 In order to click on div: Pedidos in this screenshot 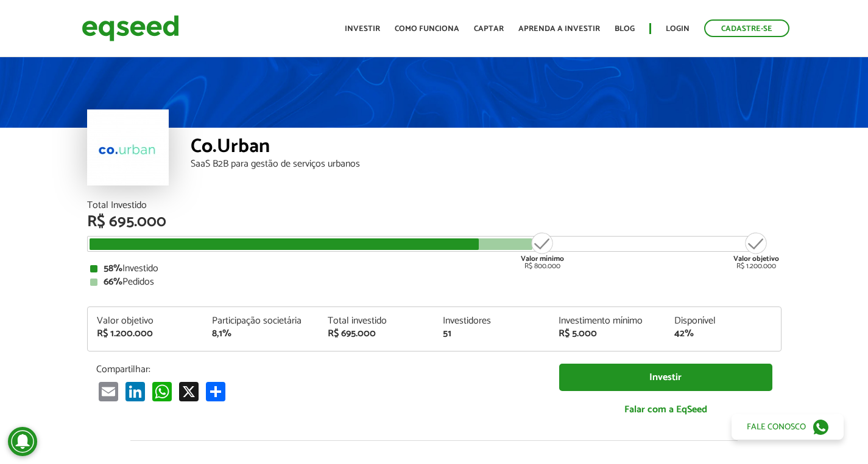, I will do `click(434, 283)`.